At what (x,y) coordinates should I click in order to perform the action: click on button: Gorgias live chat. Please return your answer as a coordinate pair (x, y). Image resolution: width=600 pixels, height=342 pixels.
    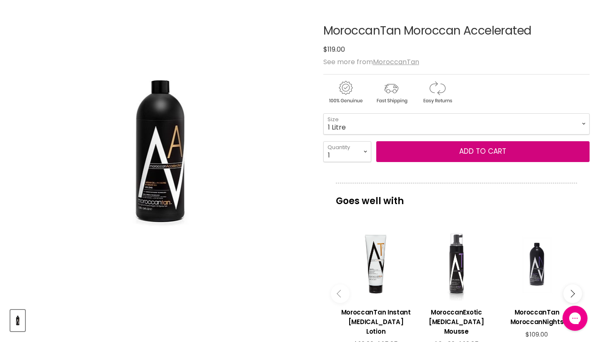
    Looking at the image, I should click on (17, 15).